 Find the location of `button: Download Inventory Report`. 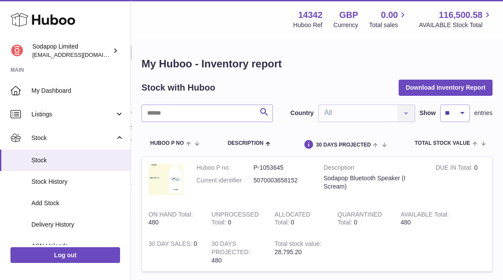

button: Download Inventory Report is located at coordinates (446, 87).